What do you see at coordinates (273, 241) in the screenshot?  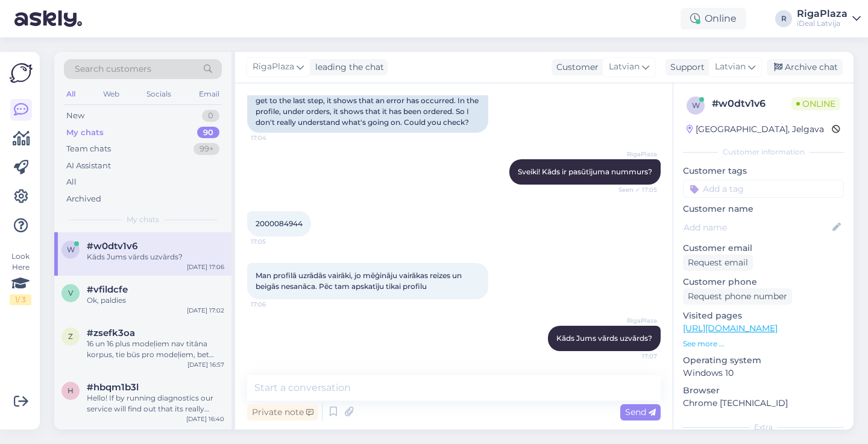 I see `span: 17:05` at bounding box center [273, 241].